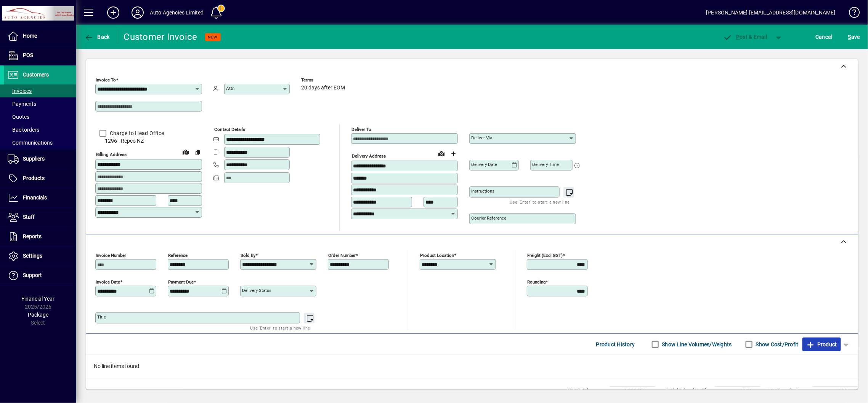 The height and width of the screenshot is (403, 868). I want to click on span: Suppliers, so click(33, 158).